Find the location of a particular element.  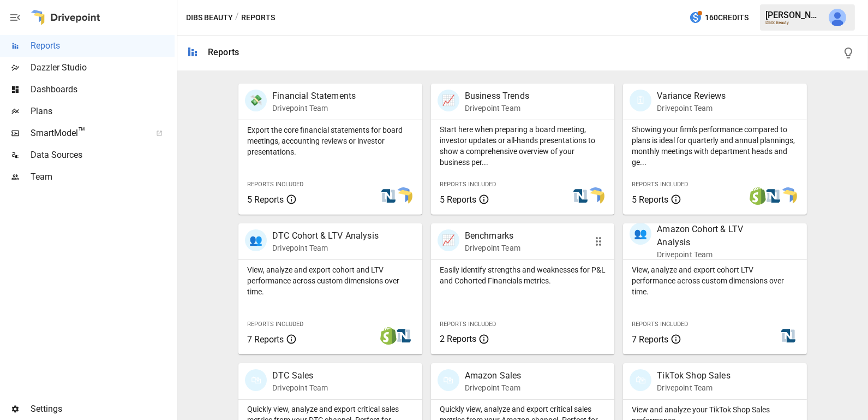

p: Business Trends is located at coordinates (497, 96).